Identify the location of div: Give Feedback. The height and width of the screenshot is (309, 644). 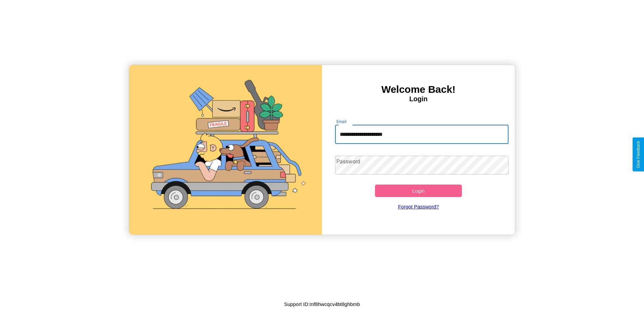
(639, 154).